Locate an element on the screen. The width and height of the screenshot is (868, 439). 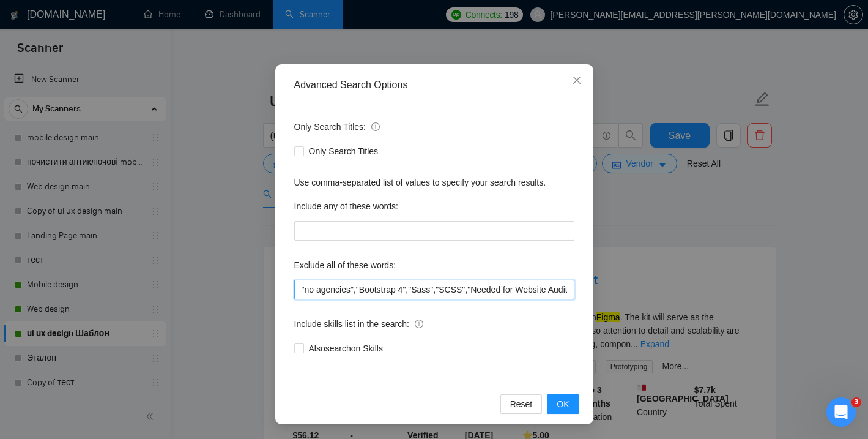
label: Exclude all of these words: is located at coordinates (345, 265).